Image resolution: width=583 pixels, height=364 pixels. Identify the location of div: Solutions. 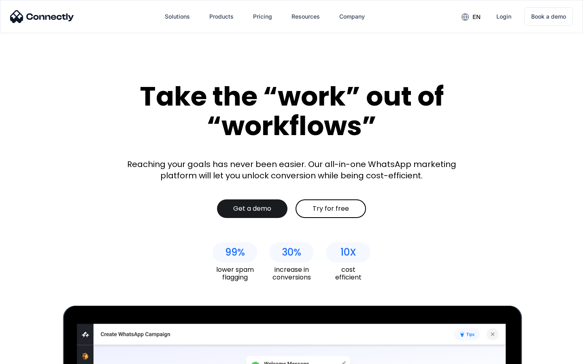
(177, 17).